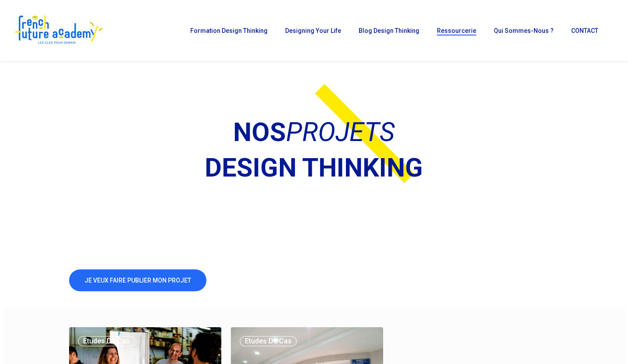  I want to click on span: JE VEUX FAIRE PUBLIER MON PROJET, so click(138, 280).